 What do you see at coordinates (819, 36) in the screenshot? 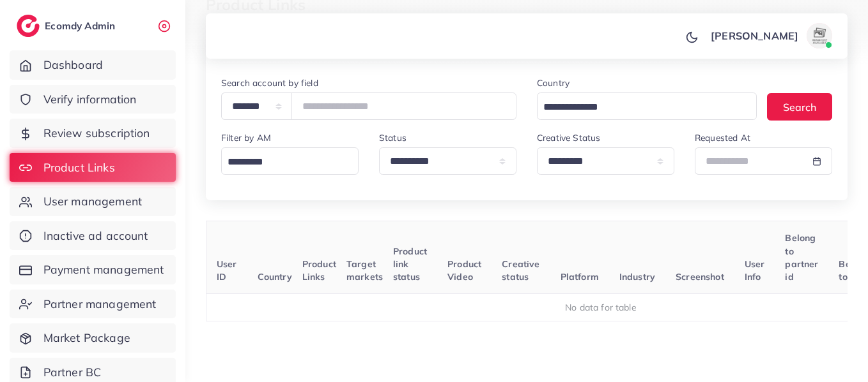
I see `img: avatar` at bounding box center [819, 36].